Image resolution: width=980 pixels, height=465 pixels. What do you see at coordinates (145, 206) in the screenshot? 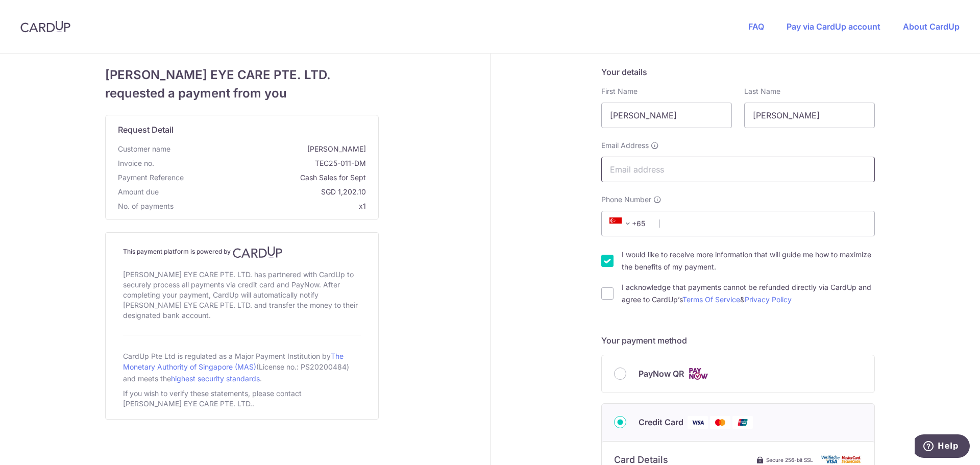
I see `span: No. of payments` at bounding box center [145, 206].